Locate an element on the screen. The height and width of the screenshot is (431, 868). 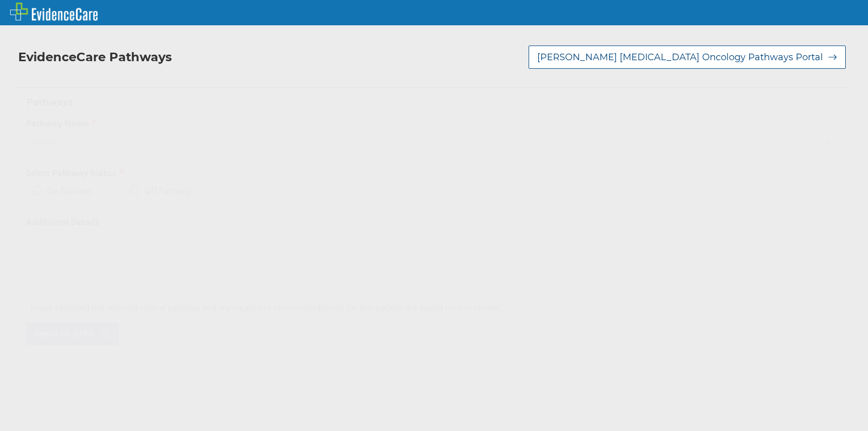
span: Send to EHR is located at coordinates (64, 334).